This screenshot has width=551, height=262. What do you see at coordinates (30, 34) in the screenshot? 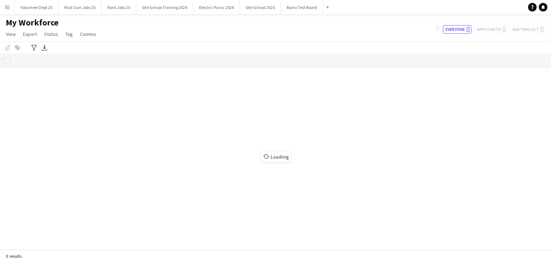
I see `a: Export` at bounding box center [30, 34].